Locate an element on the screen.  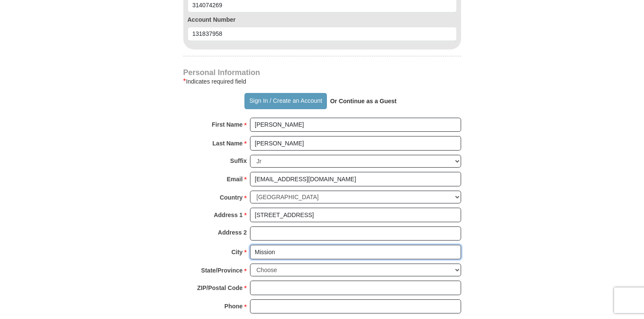
label: Account Number is located at coordinates (322, 19).